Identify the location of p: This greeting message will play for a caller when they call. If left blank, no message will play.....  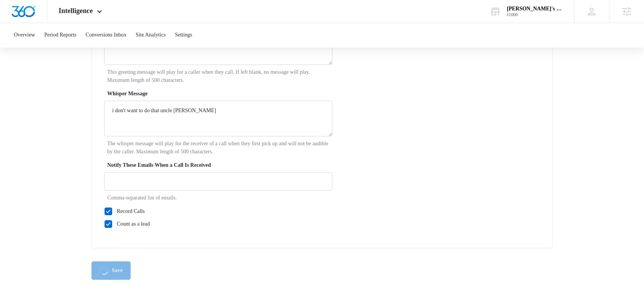
(220, 76).